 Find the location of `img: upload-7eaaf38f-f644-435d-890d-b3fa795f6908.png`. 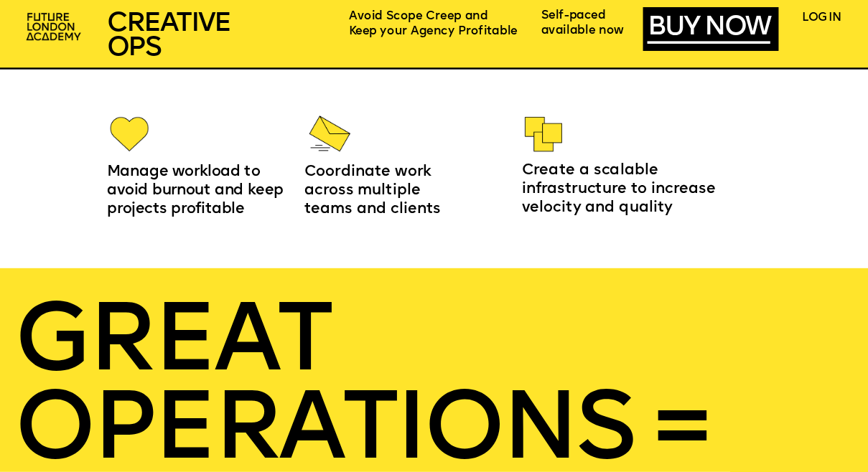

img: upload-7eaaf38f-f644-435d-890d-b3fa795f6908.png is located at coordinates (129, 132).